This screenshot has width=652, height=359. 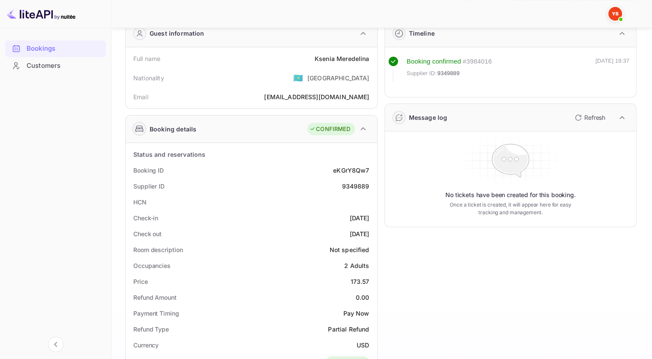 What do you see at coordinates (149, 186) in the screenshot?
I see `div: Supplier ID` at bounding box center [149, 186].